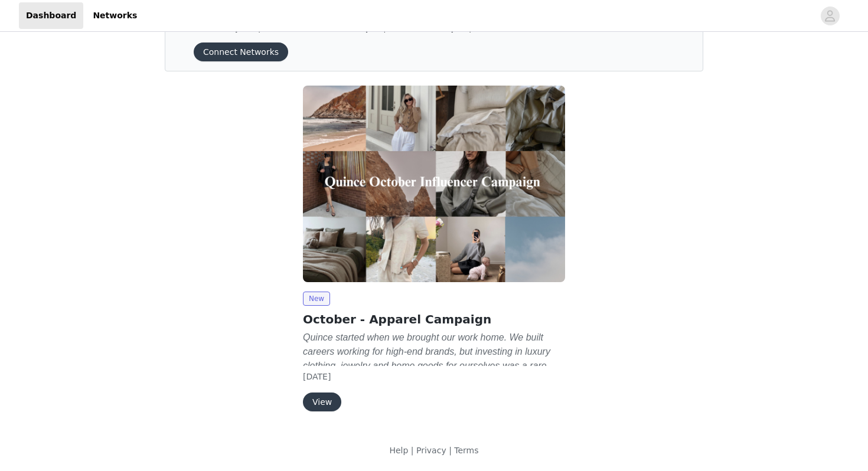  Describe the element at coordinates (429, 372) in the screenshot. I see `em: Quince started when we brought our work home. We built careers working for high-end brands, but i...` at that location.